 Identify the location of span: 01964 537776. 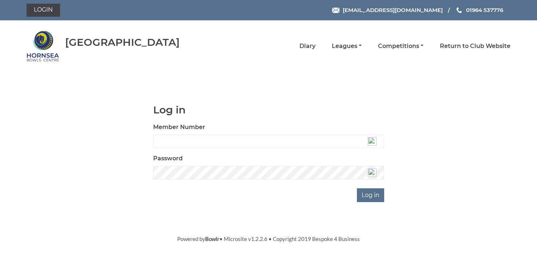
(484, 10).